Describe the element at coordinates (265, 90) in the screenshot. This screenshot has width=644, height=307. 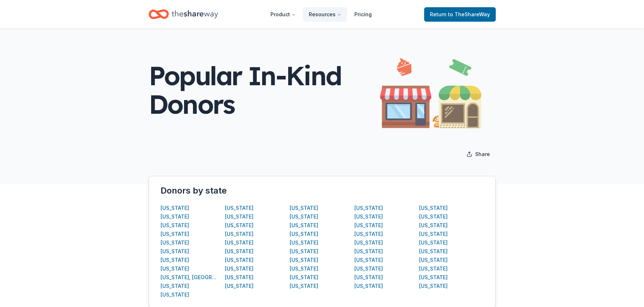
I see `div: Popular In-Kind Donors` at that location.